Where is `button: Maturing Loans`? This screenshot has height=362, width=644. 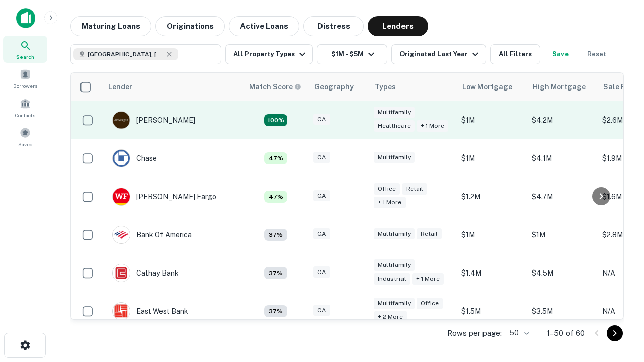 button: Maturing Loans is located at coordinates (111, 26).